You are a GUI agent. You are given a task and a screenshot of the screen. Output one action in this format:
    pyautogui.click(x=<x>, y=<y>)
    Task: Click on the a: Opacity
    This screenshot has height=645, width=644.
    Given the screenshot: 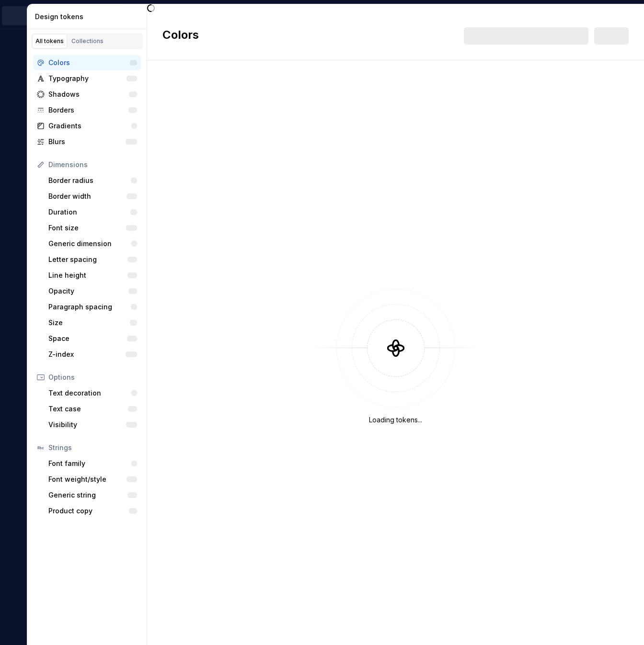 What is the action you would take?
    pyautogui.click(x=93, y=291)
    